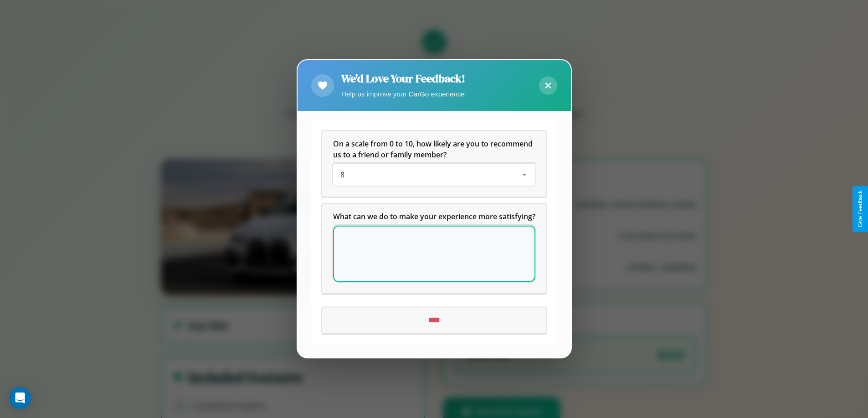 Image resolution: width=868 pixels, height=418 pixels. What do you see at coordinates (342, 175) in the screenshot?
I see `span: 8` at bounding box center [342, 175].